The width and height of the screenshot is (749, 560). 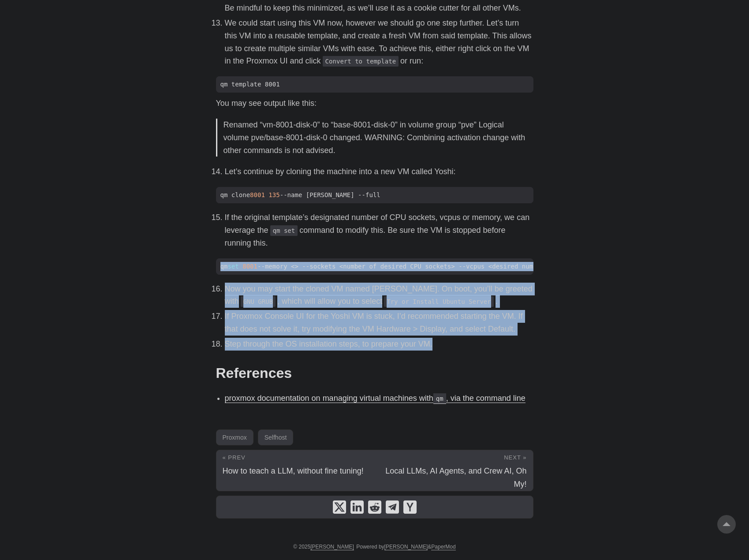 What do you see at coordinates (456, 477) in the screenshot?
I see `span: Local LLMs, AI Agents, and Crew AI, Oh My!` at bounding box center [456, 477].